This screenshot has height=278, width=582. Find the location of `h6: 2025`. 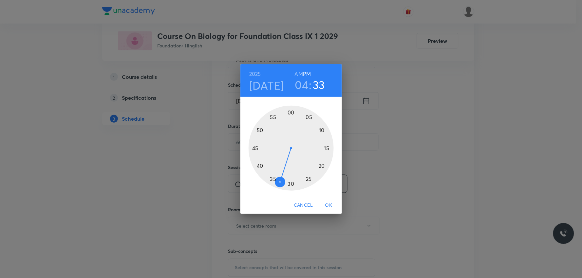

h6: 2025 is located at coordinates (255, 74).